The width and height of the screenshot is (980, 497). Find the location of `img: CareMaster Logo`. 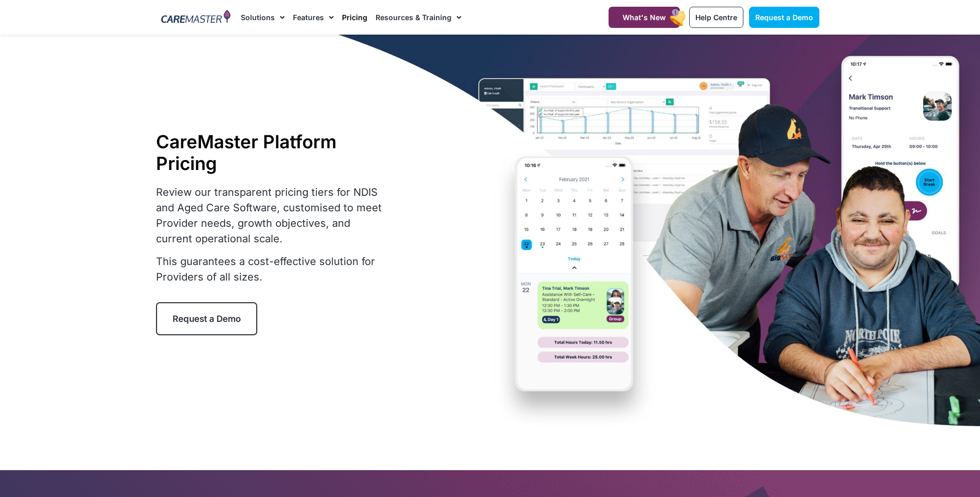

img: CareMaster Logo is located at coordinates (196, 18).